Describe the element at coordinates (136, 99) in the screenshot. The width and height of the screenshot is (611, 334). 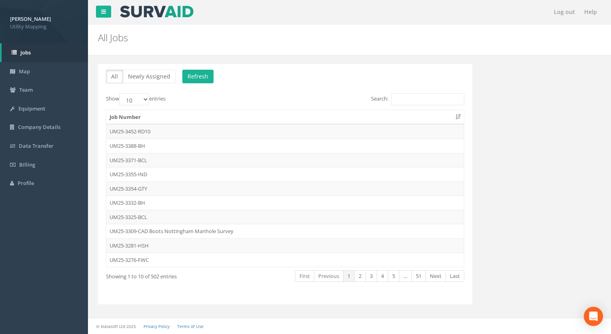
I see `label: Show entries` at that location.